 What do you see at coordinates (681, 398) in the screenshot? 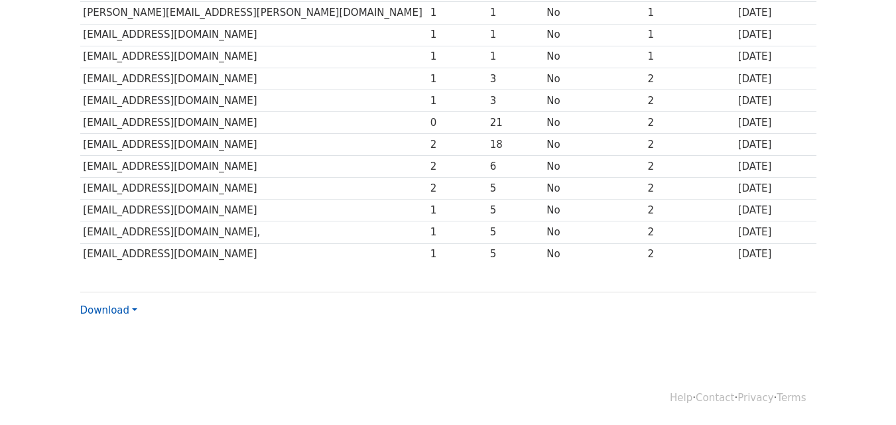
I see `a: Help` at bounding box center [681, 398].